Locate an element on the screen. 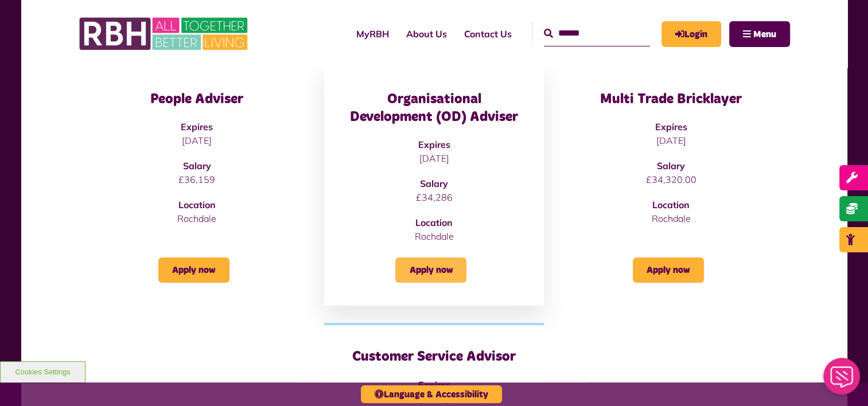 The image size is (868, 406). a: About Us is located at coordinates (426, 34).